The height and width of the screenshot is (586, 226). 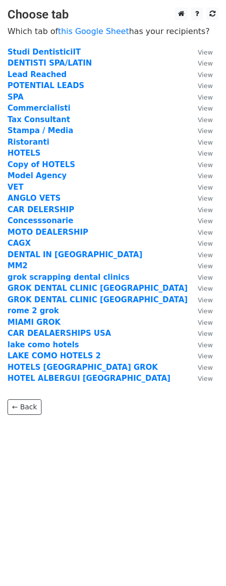 What do you see at coordinates (43, 345) in the screenshot?
I see `strong: lake como hotels` at bounding box center [43, 345].